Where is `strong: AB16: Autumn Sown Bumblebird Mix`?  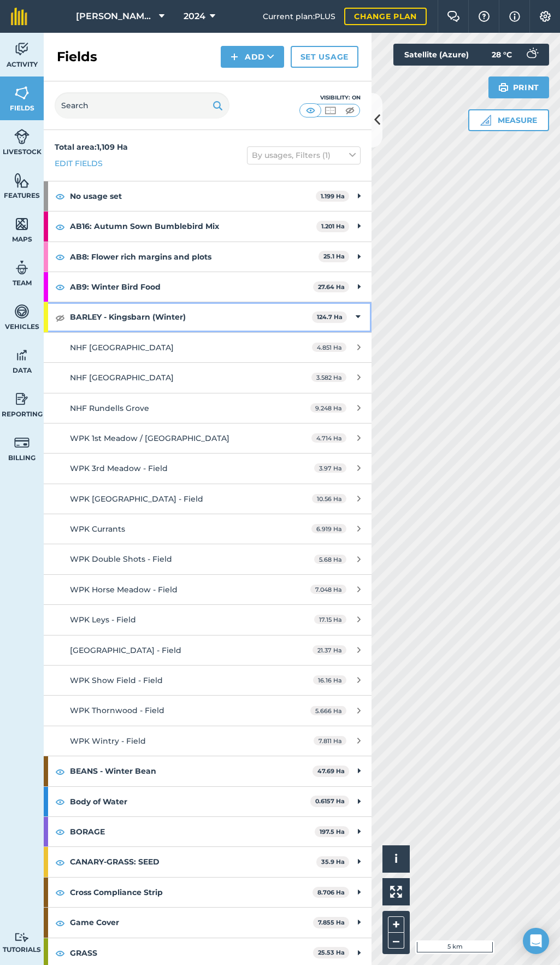 strong: AB16: Autumn Sown Bumblebird Mix is located at coordinates (193, 226).